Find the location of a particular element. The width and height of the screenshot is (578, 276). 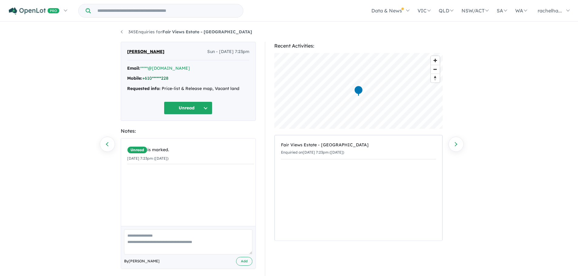

button: Reset bearing to north is located at coordinates (435, 78).